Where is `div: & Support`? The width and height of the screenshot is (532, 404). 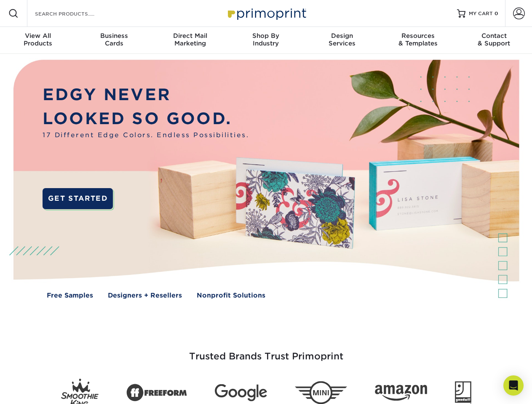 div: & Support is located at coordinates (494, 40).